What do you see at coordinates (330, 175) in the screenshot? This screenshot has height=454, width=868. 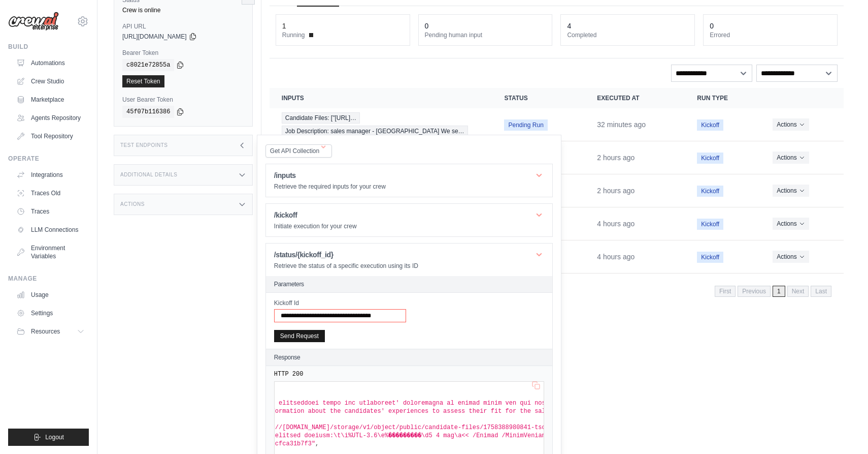 I see `h1: /inputs` at bounding box center [330, 175].